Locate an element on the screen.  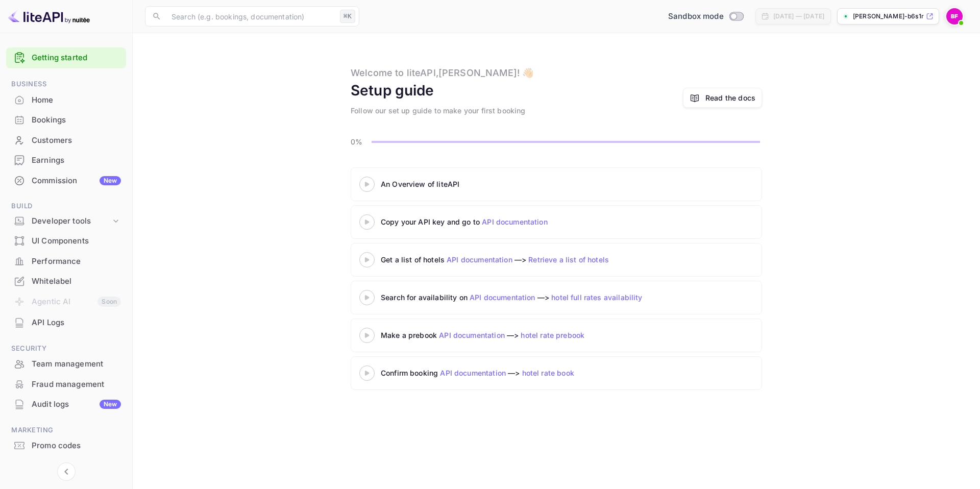
button: Collapse navigation is located at coordinates (67, 472).